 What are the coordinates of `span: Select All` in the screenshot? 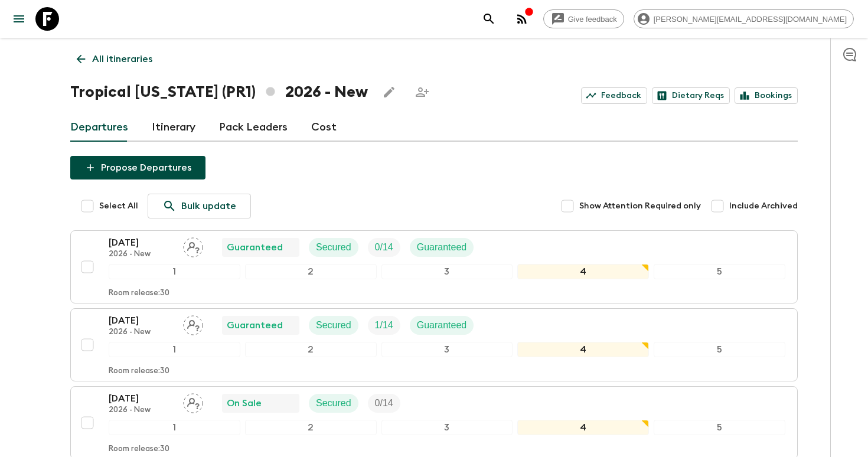 It's located at (119, 206).